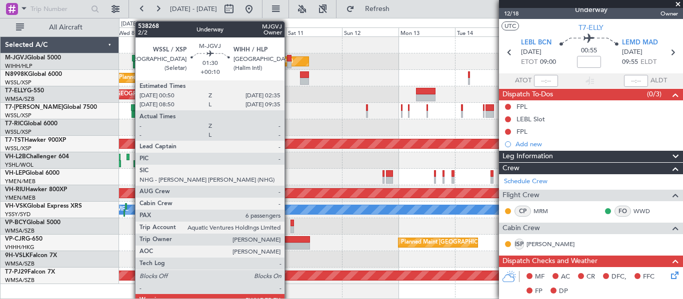 The image size is (683, 299). Describe the element at coordinates (43, 206) in the screenshot. I see `a: VH-VSKGlobal Express XRS` at that location.